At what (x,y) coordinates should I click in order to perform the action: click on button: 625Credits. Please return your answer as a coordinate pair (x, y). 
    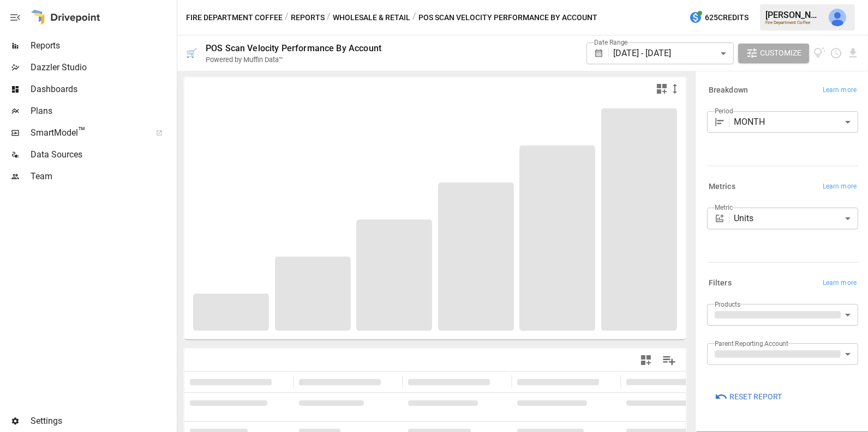
    Looking at the image, I should click on (718, 17).